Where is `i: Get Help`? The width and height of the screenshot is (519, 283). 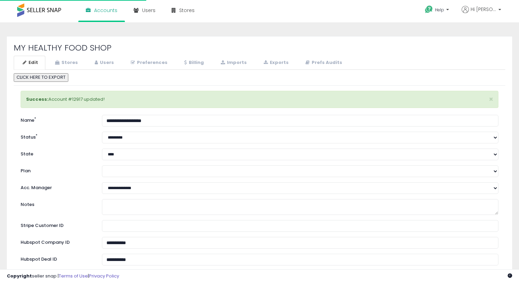
i: Get Help is located at coordinates (429, 9).